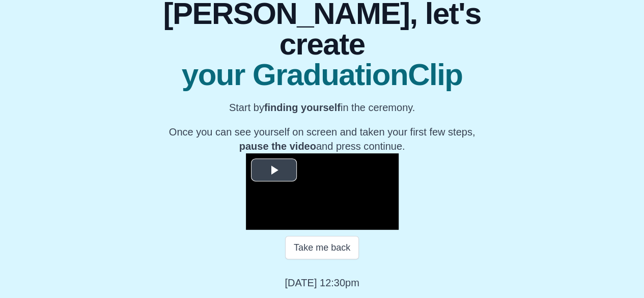 Image resolution: width=644 pixels, height=298 pixels. I want to click on p: Start by in the ceremony., so click(322, 108).